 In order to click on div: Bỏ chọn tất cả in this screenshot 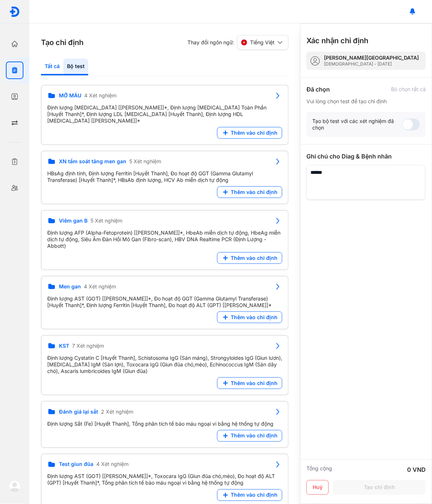, I will do `click(408, 90)`.